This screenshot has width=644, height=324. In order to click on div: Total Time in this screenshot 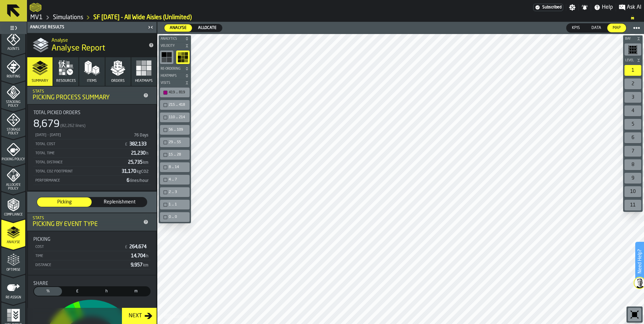, I will do `click(82, 154)`.